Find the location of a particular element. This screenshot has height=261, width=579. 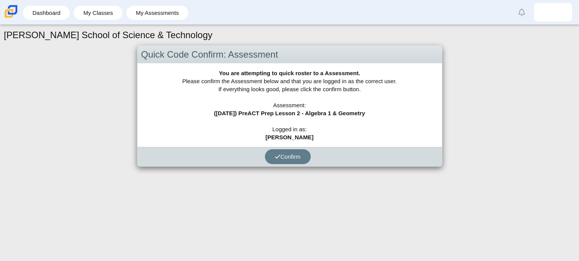

div: Please confirm the Assessment below and that you are logged in as the correct user. If everything... is located at coordinates (290, 105).